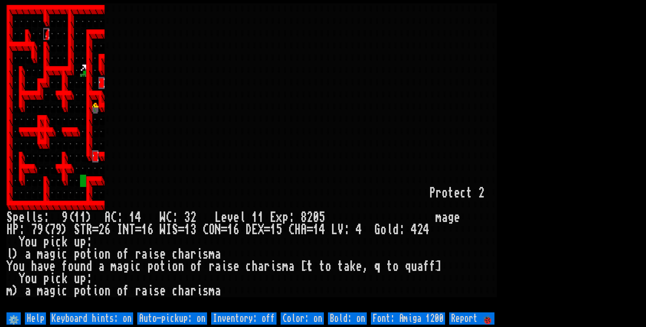 The width and height of the screenshot is (646, 327). What do you see at coordinates (22, 279) in the screenshot?
I see `div: Y` at bounding box center [22, 279].